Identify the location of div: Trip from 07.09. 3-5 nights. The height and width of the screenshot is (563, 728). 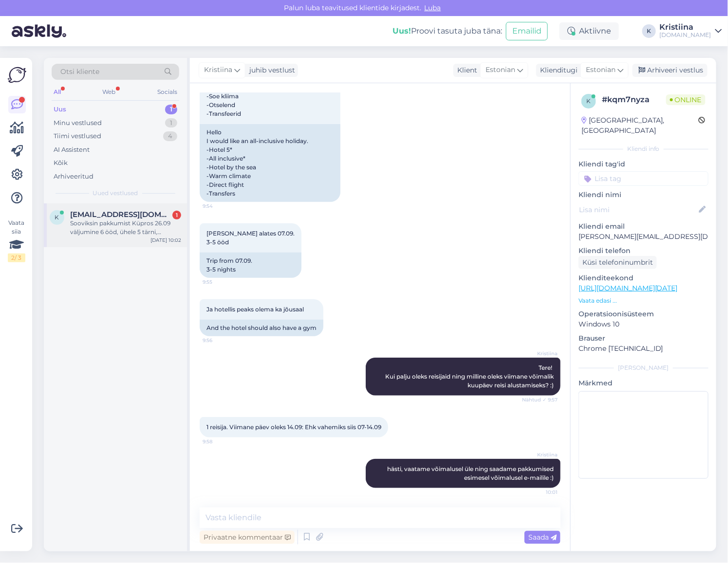
(250, 265).